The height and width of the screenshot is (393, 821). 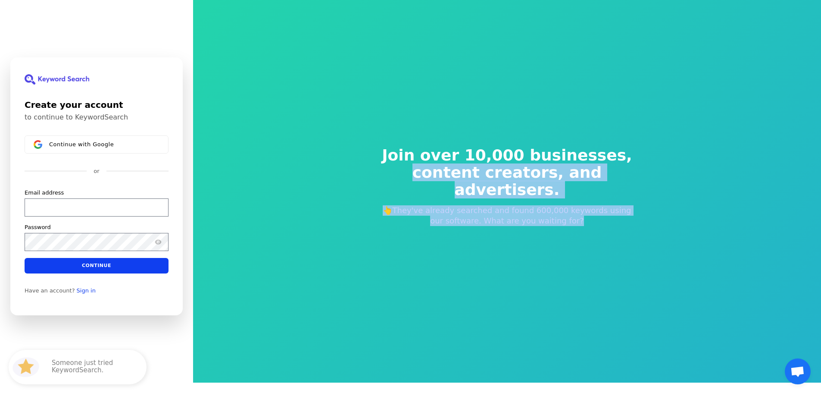 What do you see at coordinates (158, 241) in the screenshot?
I see `button: Show password` at bounding box center [158, 241].